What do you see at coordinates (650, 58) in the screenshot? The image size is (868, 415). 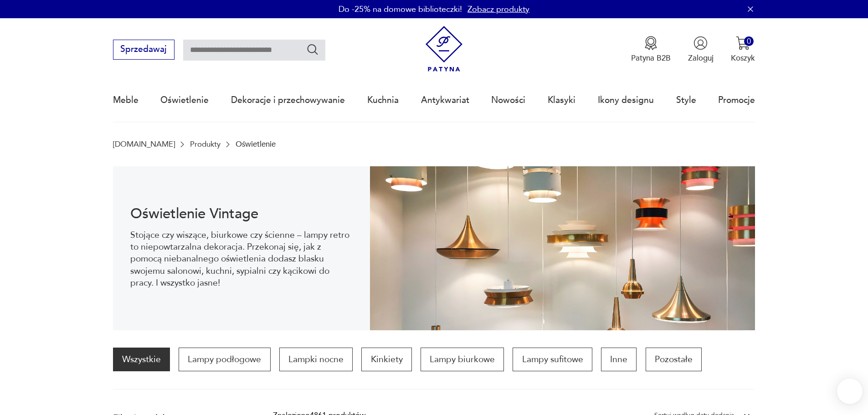 I see `p: Patyna B2B` at bounding box center [650, 58].